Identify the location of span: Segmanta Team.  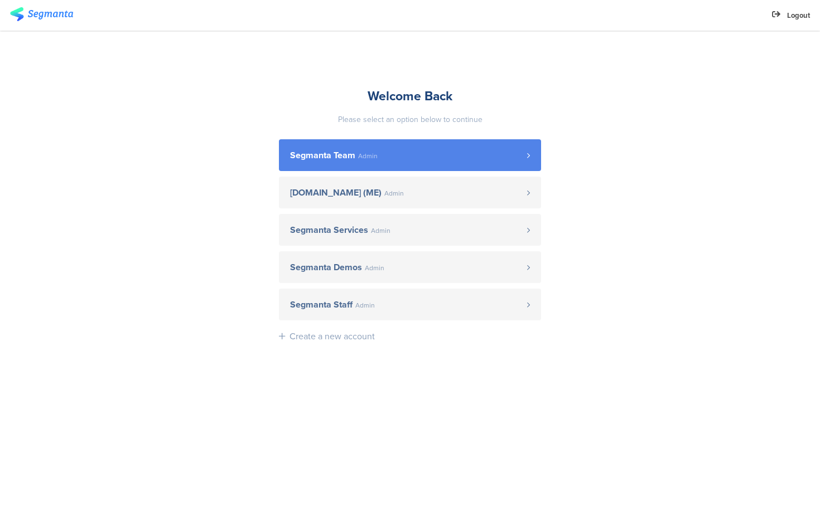
(322, 156).